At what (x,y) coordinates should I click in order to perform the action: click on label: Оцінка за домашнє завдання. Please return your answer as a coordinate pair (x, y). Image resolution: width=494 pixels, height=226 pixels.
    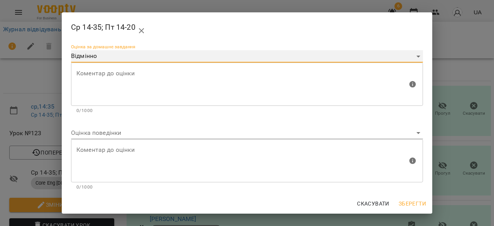
    Looking at the image, I should click on (103, 47).